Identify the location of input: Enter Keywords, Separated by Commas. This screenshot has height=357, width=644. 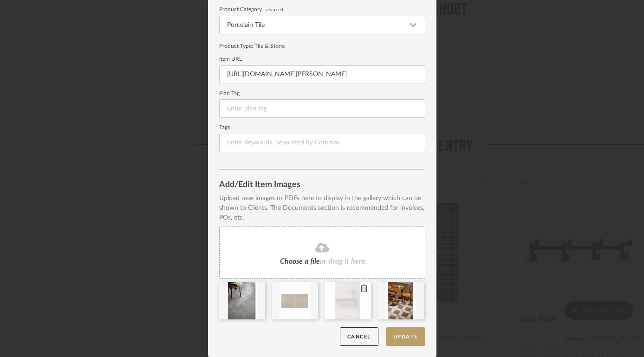
(322, 143).